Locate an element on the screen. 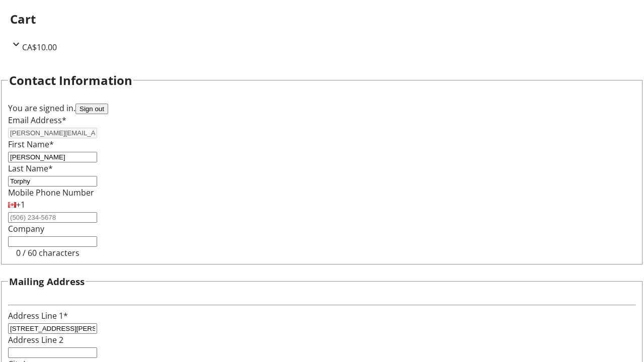  label: First Name* is located at coordinates (31, 144).